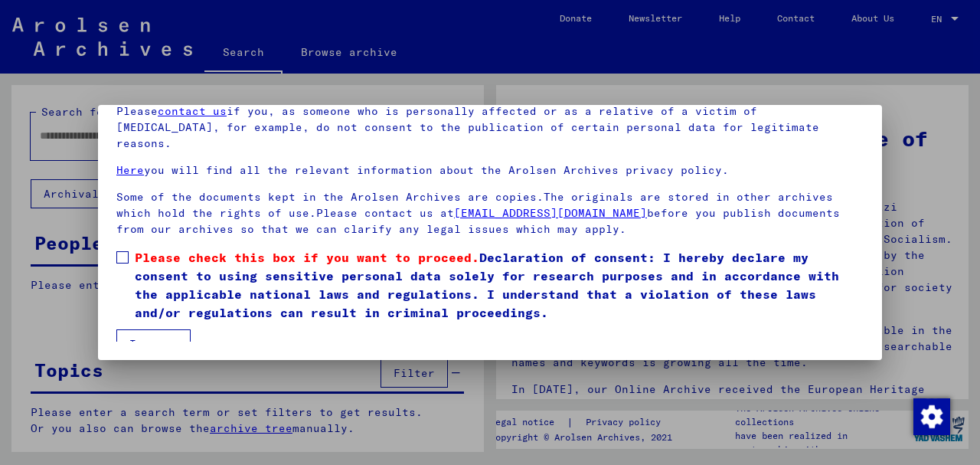  What do you see at coordinates (932, 416) in the screenshot?
I see `img: Change consent` at bounding box center [932, 416].